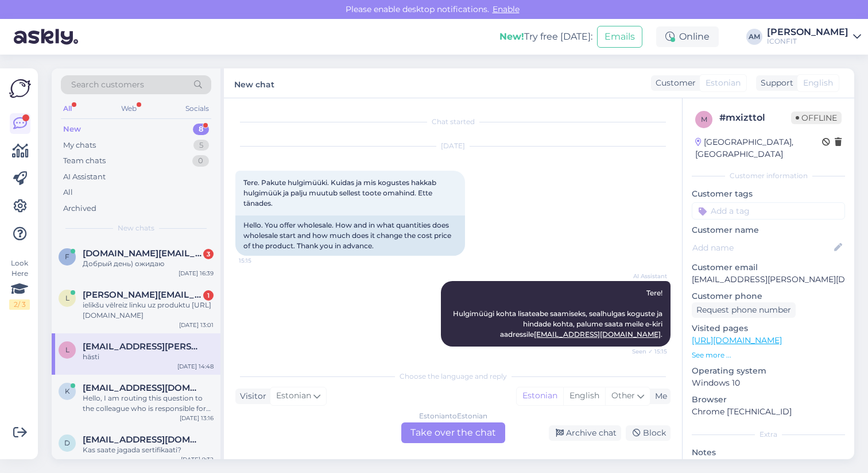  I want to click on p: Windows 10, so click(768, 382).